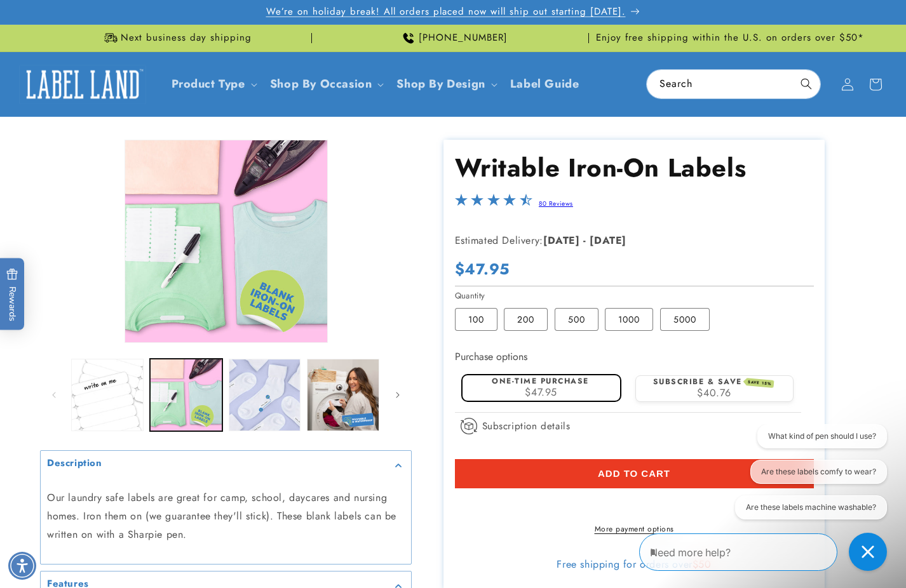  I want to click on span: Rewards, so click(12, 294).